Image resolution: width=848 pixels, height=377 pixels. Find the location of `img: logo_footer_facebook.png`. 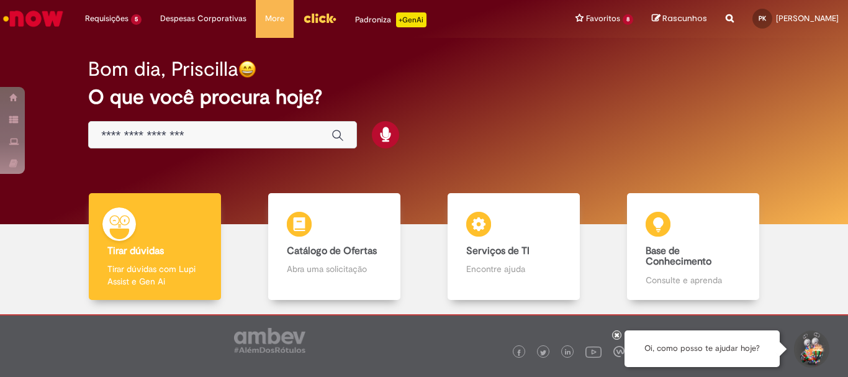

img: logo_footer_facebook.png is located at coordinates (519, 353).